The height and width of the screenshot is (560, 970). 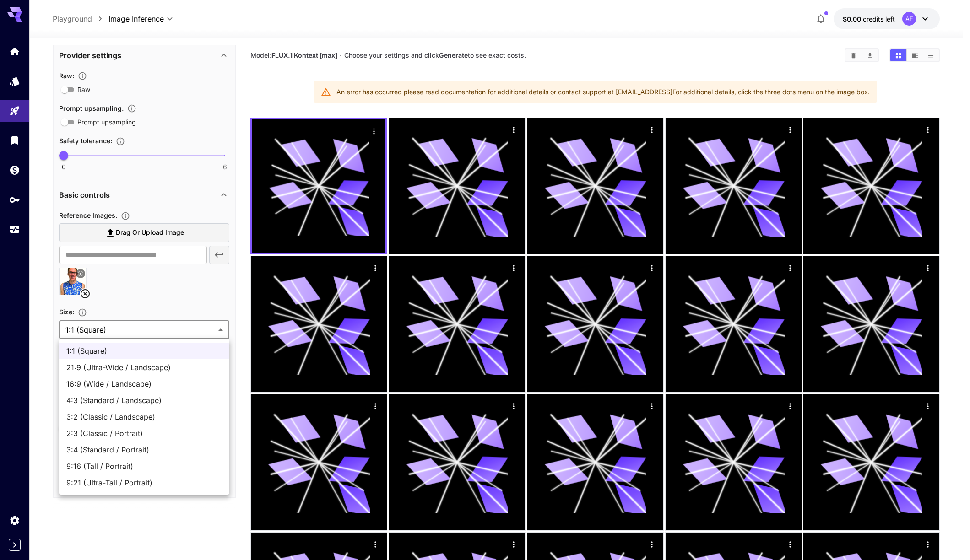 I want to click on span: 4:3 (Standard / Landscape), so click(x=144, y=400).